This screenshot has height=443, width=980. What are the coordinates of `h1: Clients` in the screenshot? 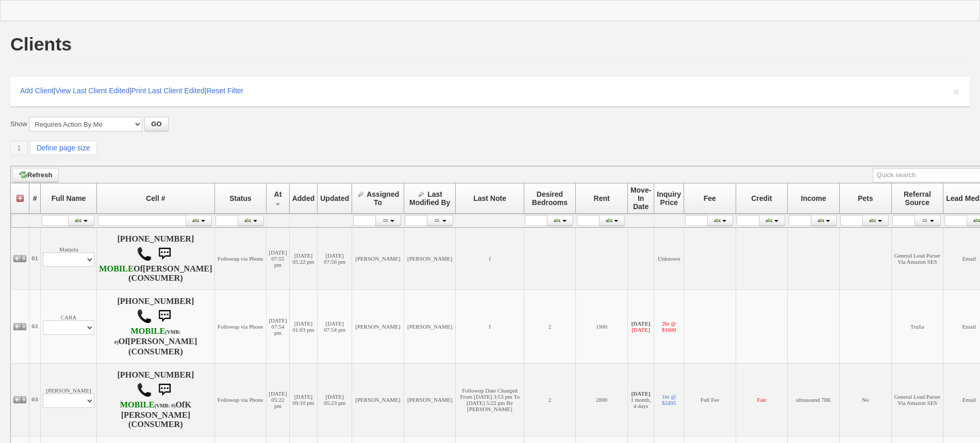 It's located at (41, 44).